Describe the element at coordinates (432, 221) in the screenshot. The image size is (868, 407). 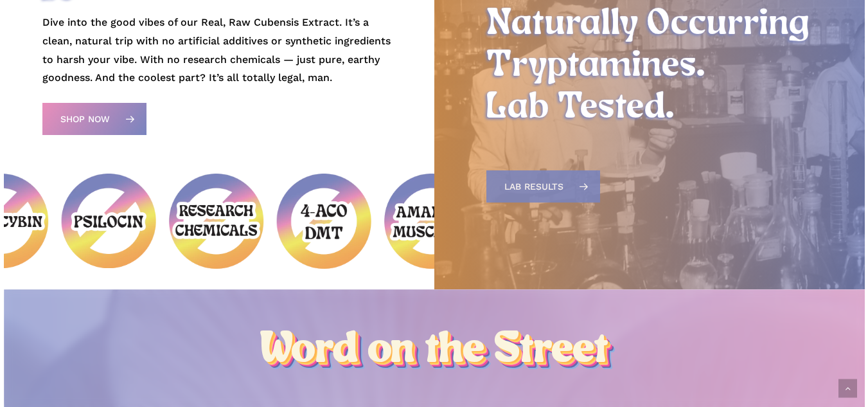
I see `img: No Amanita Muscaria Icon` at that location.